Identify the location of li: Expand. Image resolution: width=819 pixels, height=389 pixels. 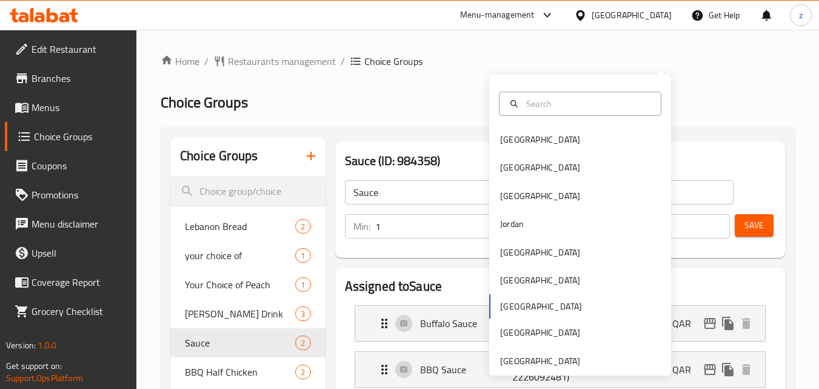
(560, 323).